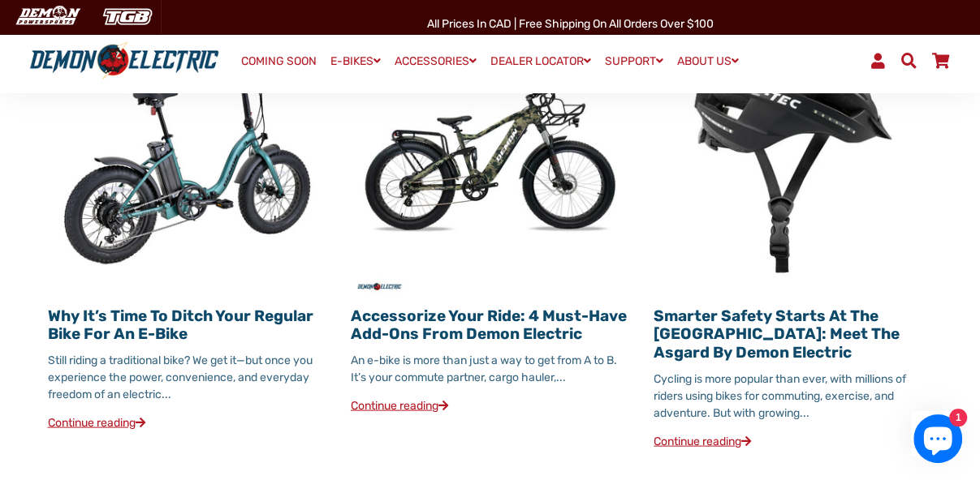  Describe the element at coordinates (356, 61) in the screenshot. I see `a: E-BIKES` at that location.